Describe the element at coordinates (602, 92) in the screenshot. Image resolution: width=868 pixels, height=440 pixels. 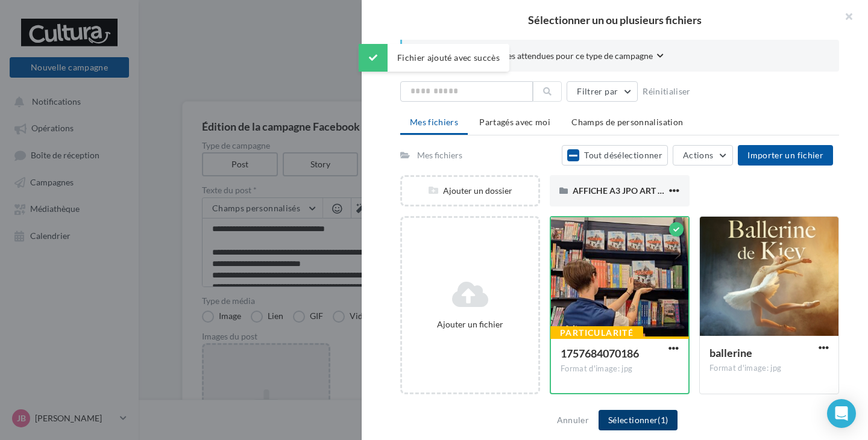
I see `button: Filtrer par` at that location.